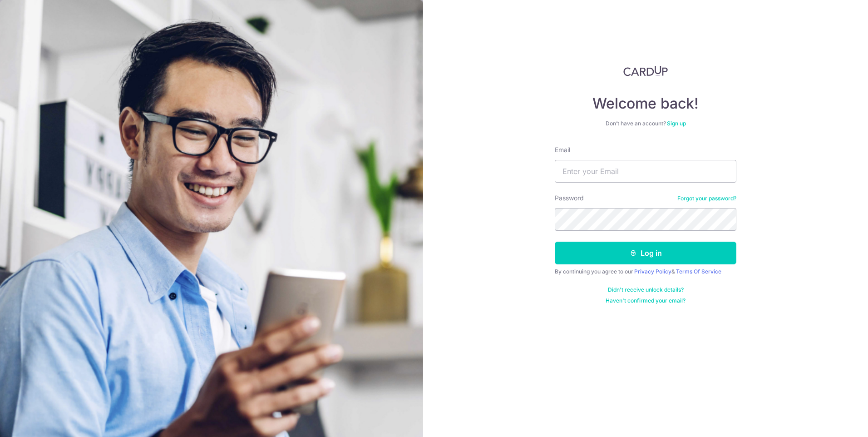 The width and height of the screenshot is (868, 437). I want to click on div: Don’t have an account?, so click(646, 124).